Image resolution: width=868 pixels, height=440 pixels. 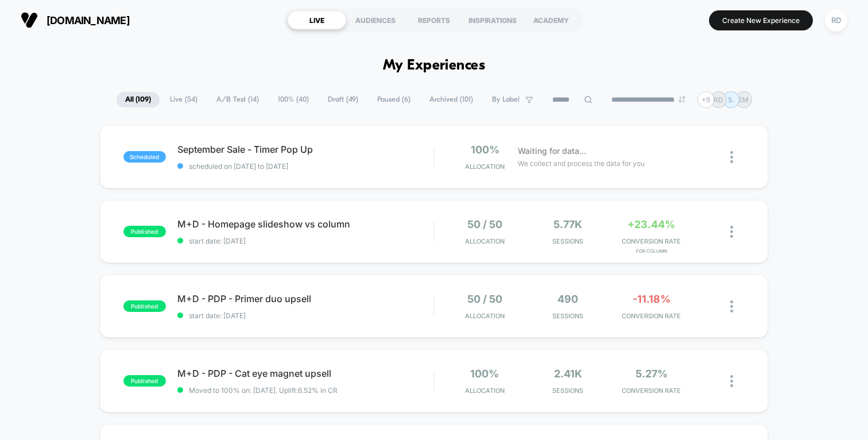 What do you see at coordinates (652, 373) in the screenshot?
I see `span: 5.27%` at bounding box center [652, 373].